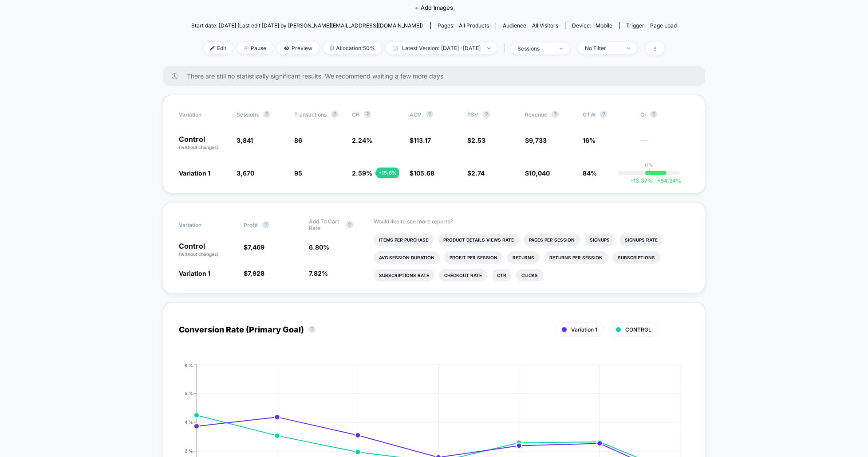  What do you see at coordinates (325, 225) in the screenshot?
I see `span: Add To Cart Rate` at bounding box center [325, 225].